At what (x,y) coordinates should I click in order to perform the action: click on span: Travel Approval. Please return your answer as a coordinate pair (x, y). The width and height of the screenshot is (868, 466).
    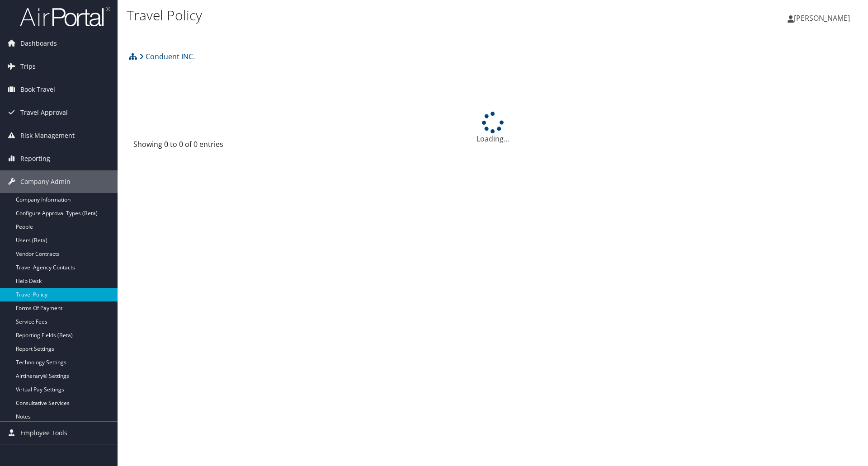
    Looking at the image, I should click on (44, 113).